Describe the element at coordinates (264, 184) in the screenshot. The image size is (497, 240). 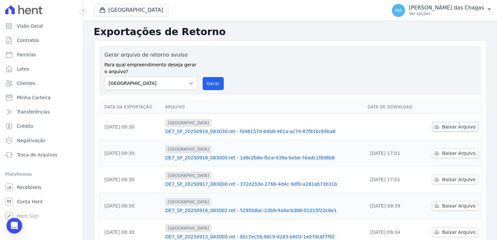
I see `a: DE7_SP_20250917_083000.ret - 372d253e-2766-4d4c-9df0-a281ab73b31b` at that location.